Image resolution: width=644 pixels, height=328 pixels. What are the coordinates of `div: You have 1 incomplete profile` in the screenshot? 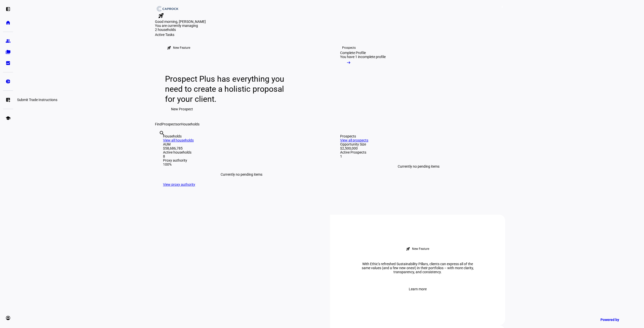 It's located at (363, 57).